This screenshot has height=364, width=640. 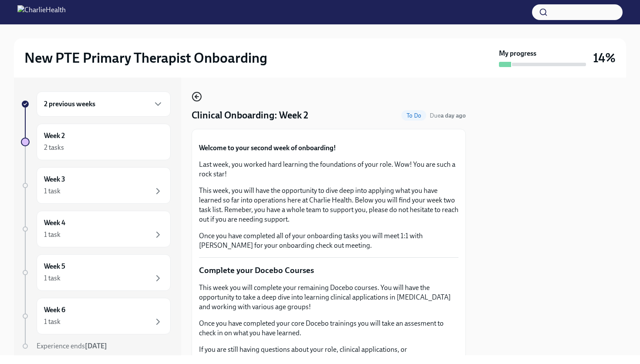 I want to click on p: This week you will complete your remaining Docebo courses. You will have the opportunity to take ..., so click(x=329, y=297).